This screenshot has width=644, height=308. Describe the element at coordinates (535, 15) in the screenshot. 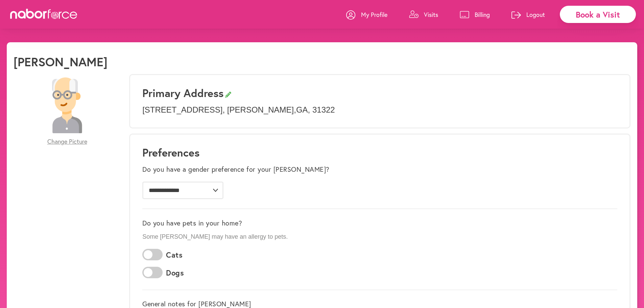

I see `p: Logout` at that location.